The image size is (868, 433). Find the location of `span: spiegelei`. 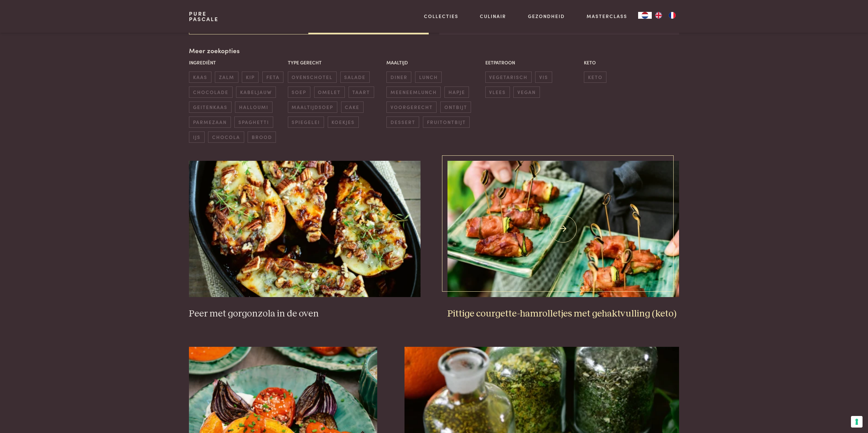

span: spiegelei is located at coordinates (306, 122).